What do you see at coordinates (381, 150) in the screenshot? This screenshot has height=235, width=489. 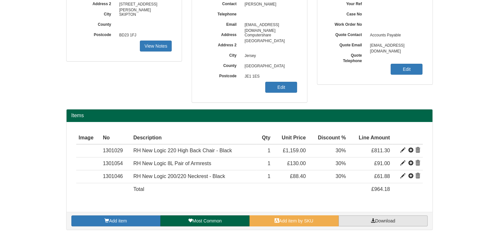 I see `span: £811.30` at bounding box center [381, 150].